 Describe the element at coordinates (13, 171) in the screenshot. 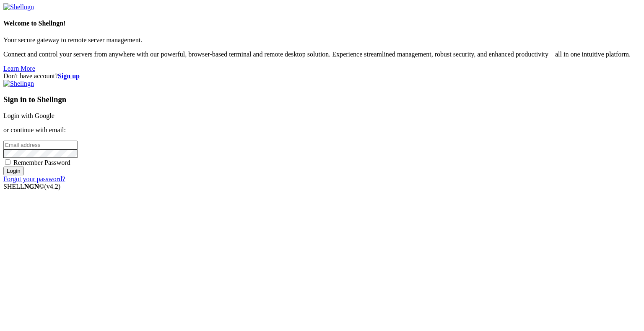

I see `input: Login` at that location.